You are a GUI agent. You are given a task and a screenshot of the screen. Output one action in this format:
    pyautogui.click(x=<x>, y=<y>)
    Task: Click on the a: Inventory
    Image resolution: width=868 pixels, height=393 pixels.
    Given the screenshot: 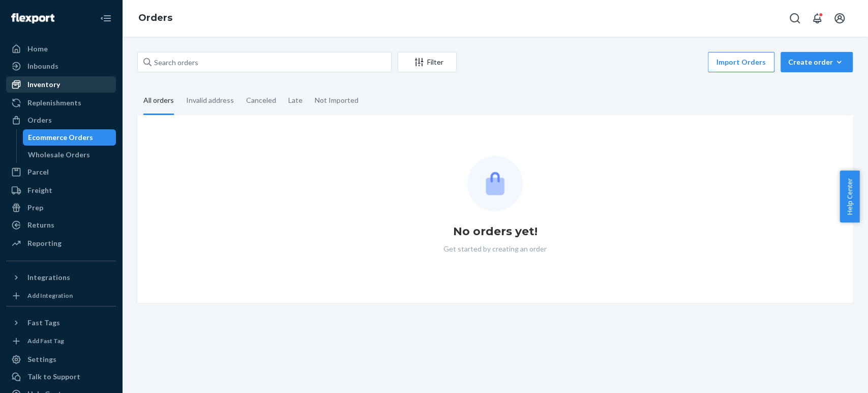 What is the action you would take?
    pyautogui.click(x=61, y=85)
    